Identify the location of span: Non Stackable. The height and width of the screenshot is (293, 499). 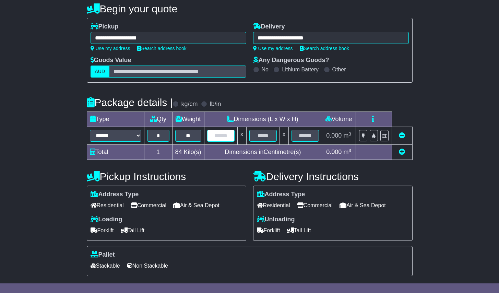
(147, 265).